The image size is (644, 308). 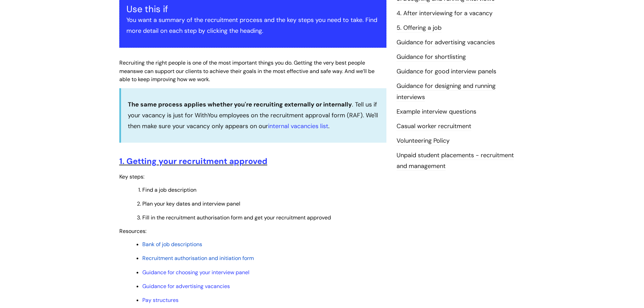 I want to click on a: Guidance for designing and running interviews, so click(x=446, y=92).